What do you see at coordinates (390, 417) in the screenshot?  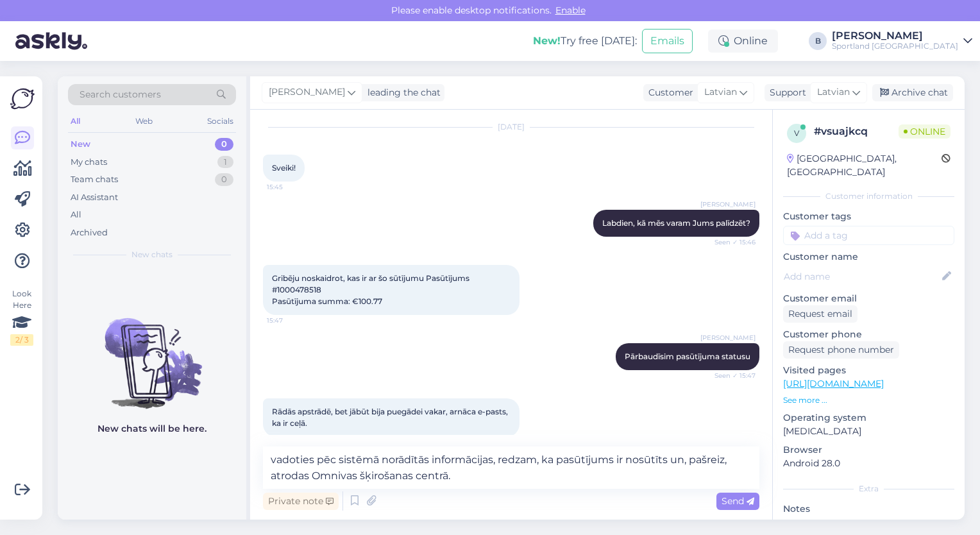 I see `span: Rādās apstrādē, bet jābūt bija puegādei vakar, arnāca e-pasts, ka ir ceļā.` at bounding box center [390, 417].